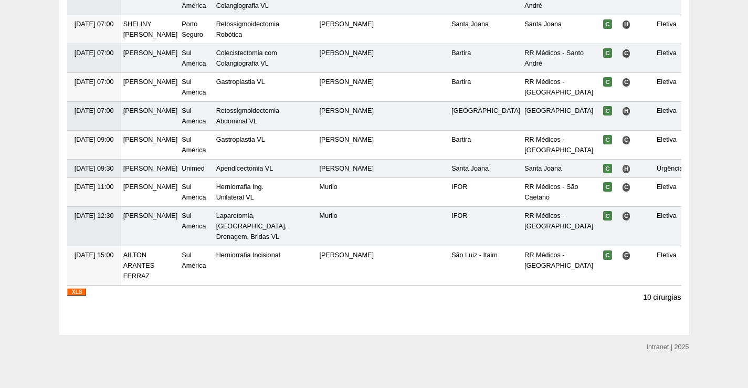 This screenshot has height=388, width=748. Describe the element at coordinates (251, 192) in the screenshot. I see `td: Herniorrafia Ing. Unilateral VL` at that location.